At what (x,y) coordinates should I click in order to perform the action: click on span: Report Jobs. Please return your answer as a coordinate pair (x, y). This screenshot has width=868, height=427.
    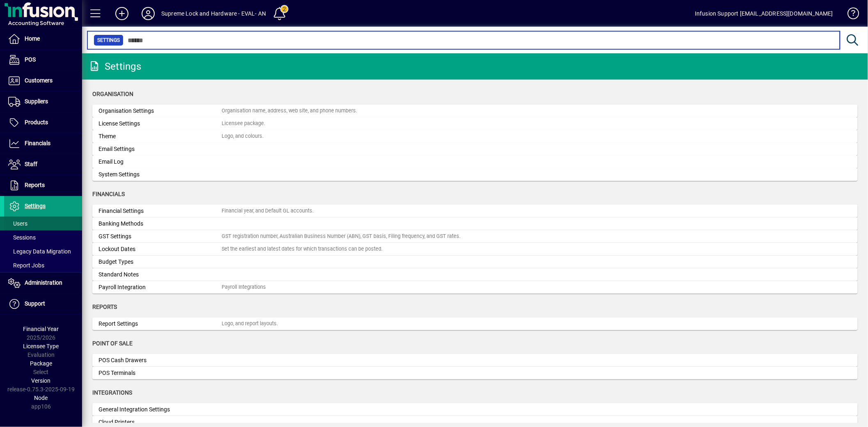
    Looking at the image, I should click on (26, 265).